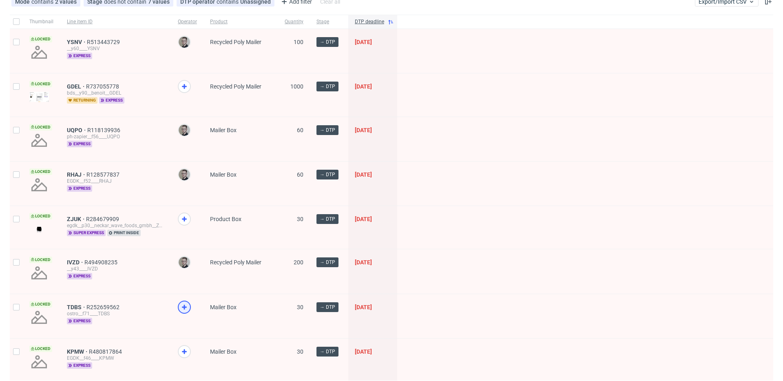 The height and width of the screenshot is (381, 783). Describe the element at coordinates (102, 262) in the screenshot. I see `span: R494908235` at that location.